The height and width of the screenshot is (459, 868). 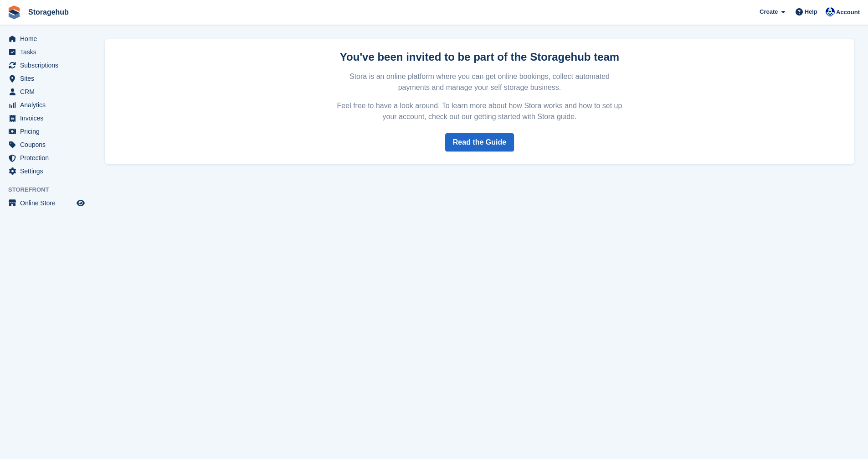 I want to click on span: Settings, so click(x=47, y=171).